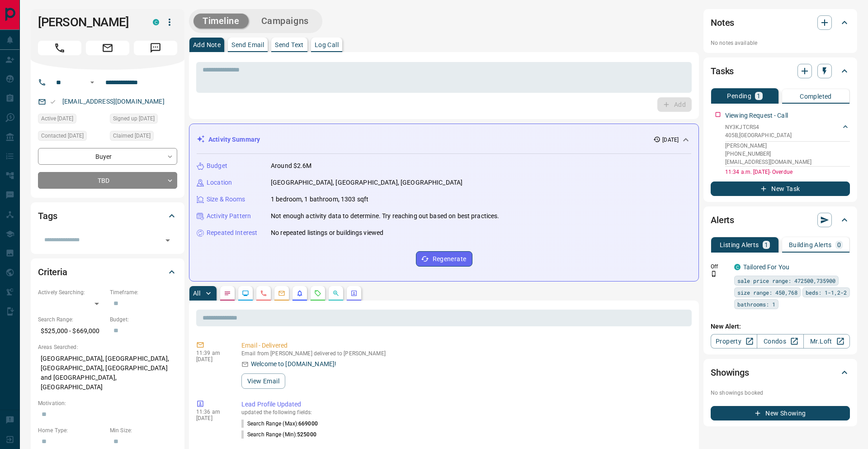  What do you see at coordinates (245, 293) in the screenshot?
I see `svg: Lead Browsing Activity` at bounding box center [245, 293].